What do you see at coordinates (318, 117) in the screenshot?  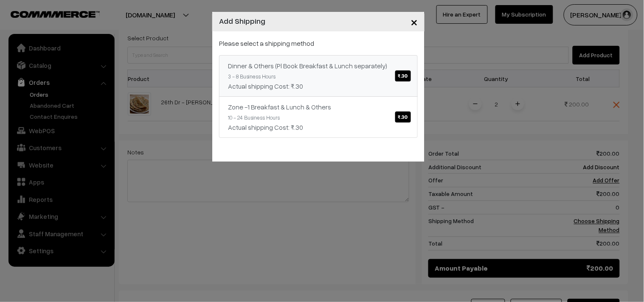 I see `a: Zone -1 Breakfast & Lunch & Others₹.30 10 - 24 Business HoursActual shipping Cost: ₹.30` at bounding box center [318, 117].